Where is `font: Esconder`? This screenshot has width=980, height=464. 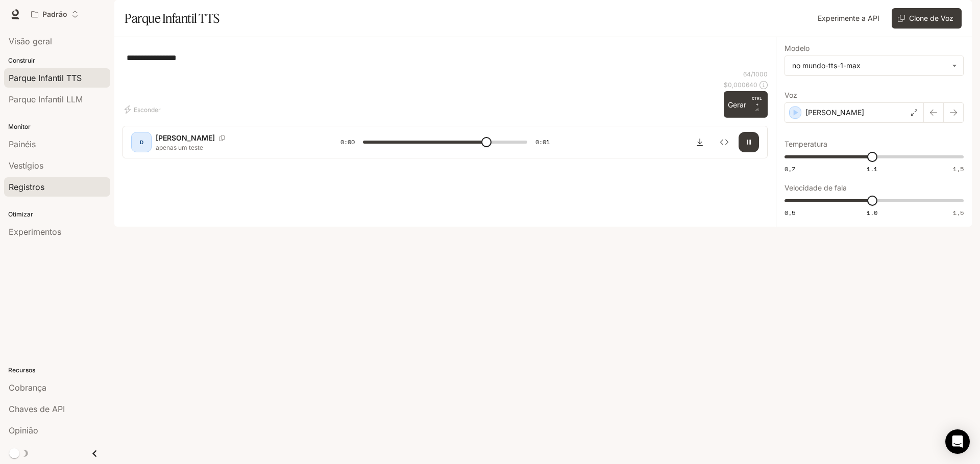
font: Esconder is located at coordinates (147, 109).